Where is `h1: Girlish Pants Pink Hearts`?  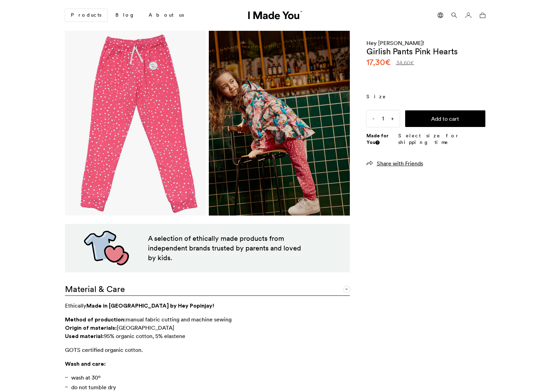 h1: Girlish Pants Pink Hearts is located at coordinates (412, 51).